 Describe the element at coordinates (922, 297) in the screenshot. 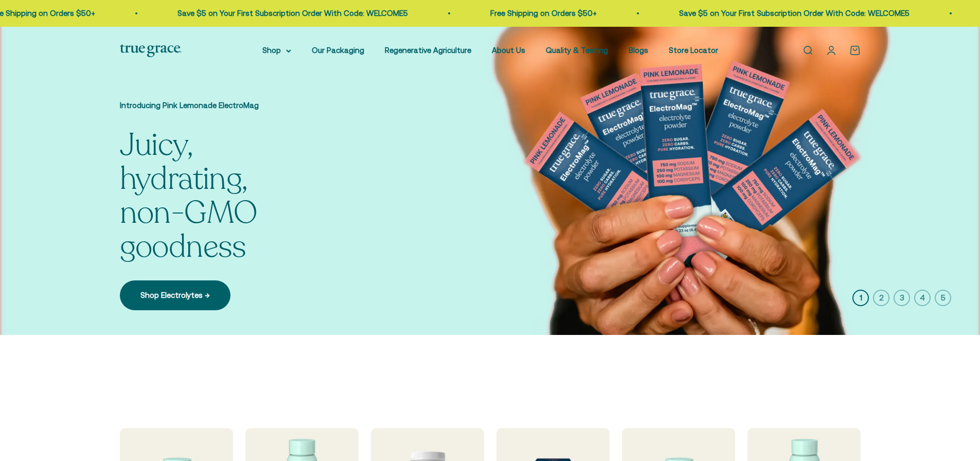

I see `button: 4` at that location.